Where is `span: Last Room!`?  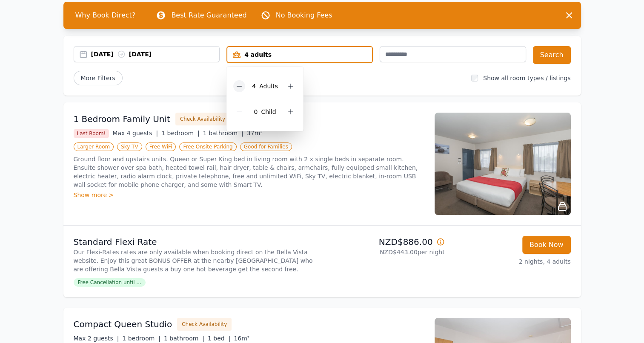
span: Last Room! is located at coordinates (91, 134).